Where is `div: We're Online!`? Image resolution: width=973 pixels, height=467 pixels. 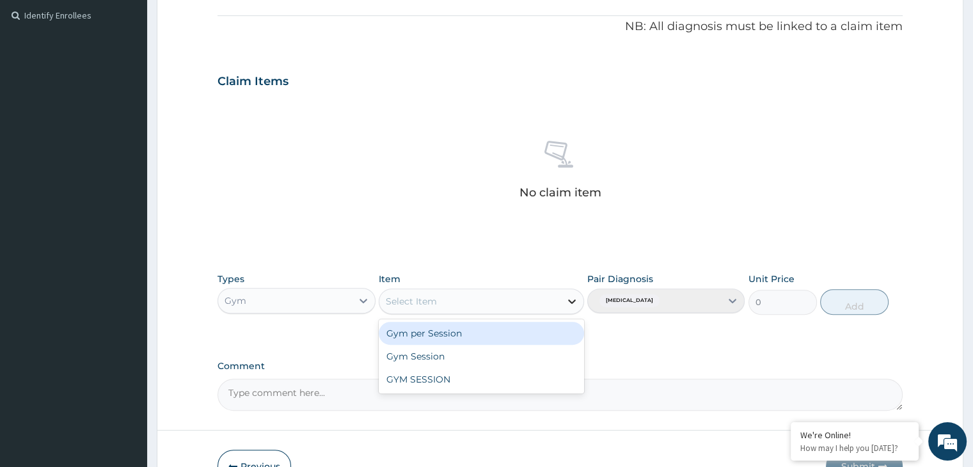 div: We're Online! is located at coordinates (854, 435).